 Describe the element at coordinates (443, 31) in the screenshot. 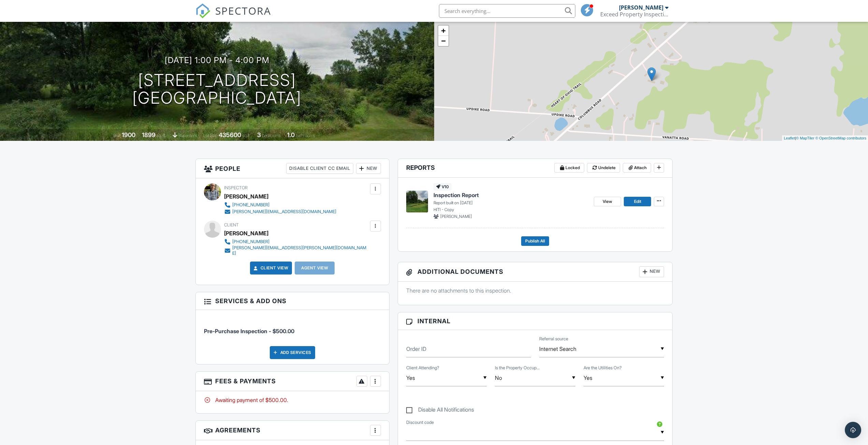

I see `a: Zoom in` at that location.